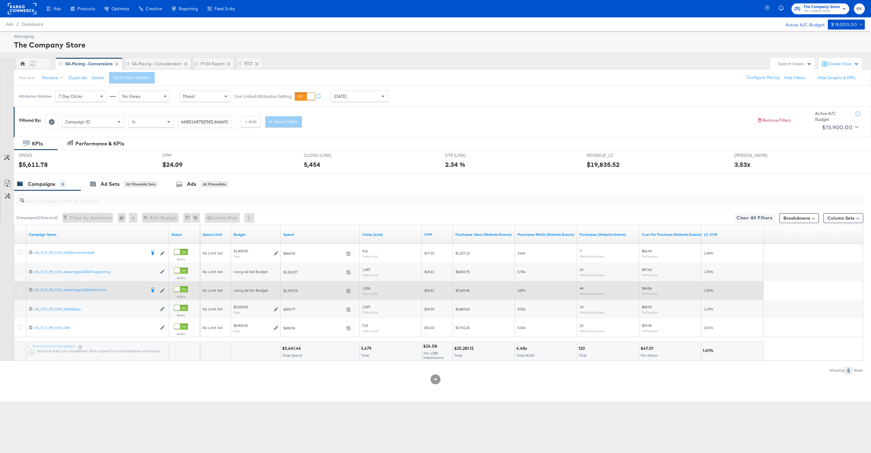 The height and width of the screenshot is (453, 871). I want to click on span: $31.02, so click(429, 327).